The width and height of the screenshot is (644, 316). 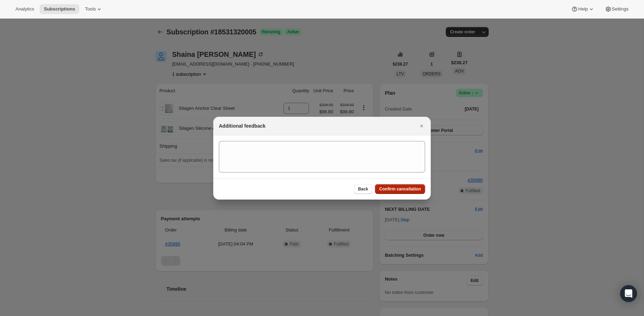 What do you see at coordinates (617, 9) in the screenshot?
I see `button: Settings` at bounding box center [617, 9].